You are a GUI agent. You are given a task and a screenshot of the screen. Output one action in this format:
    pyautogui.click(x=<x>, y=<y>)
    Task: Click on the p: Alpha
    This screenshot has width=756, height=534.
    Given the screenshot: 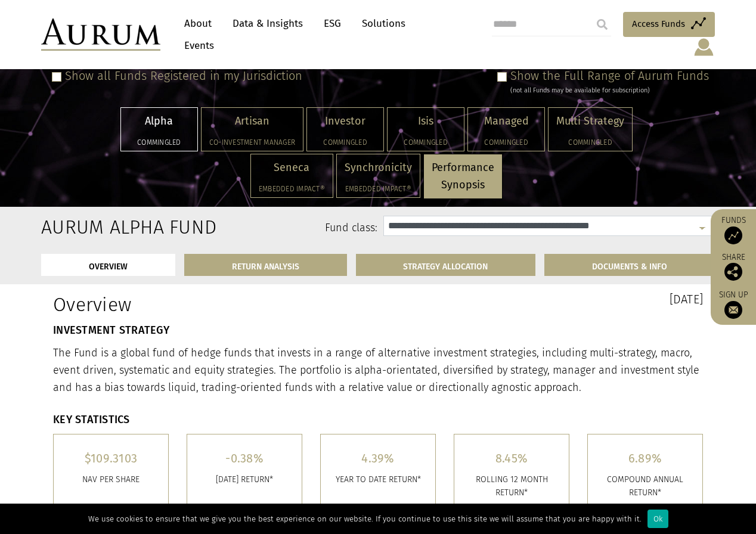 What is the action you would take?
    pyautogui.click(x=159, y=121)
    